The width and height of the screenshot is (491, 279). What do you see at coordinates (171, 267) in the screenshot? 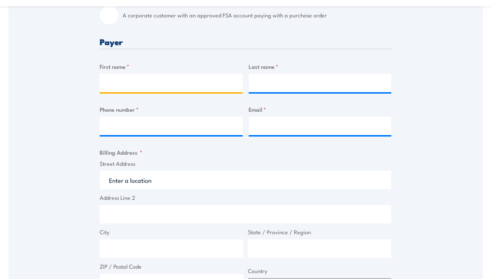
I see `label: ZIP / Postal Code` at bounding box center [171, 267].